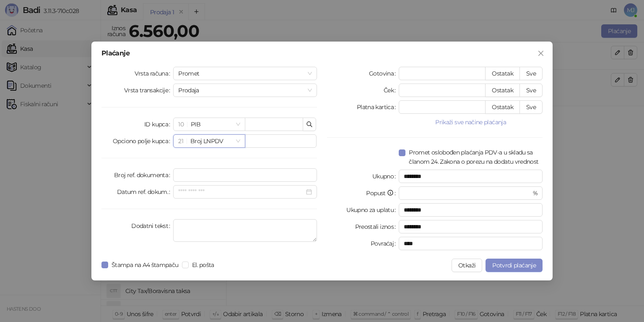 The width and height of the screenshot is (644, 322). Describe the element at coordinates (245, 231) in the screenshot. I see `textarea: Dodatni tekst` at that location.